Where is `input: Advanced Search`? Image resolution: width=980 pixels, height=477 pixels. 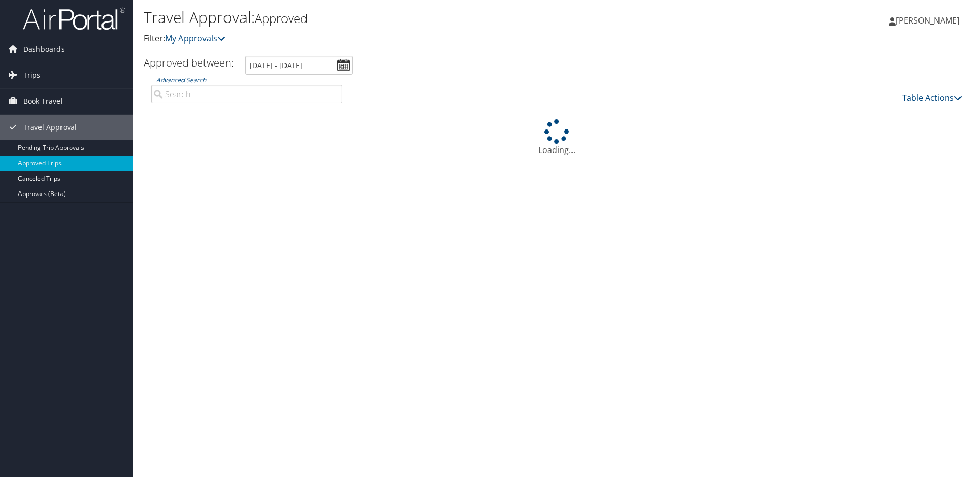 input: Advanced Search is located at coordinates (246, 94).